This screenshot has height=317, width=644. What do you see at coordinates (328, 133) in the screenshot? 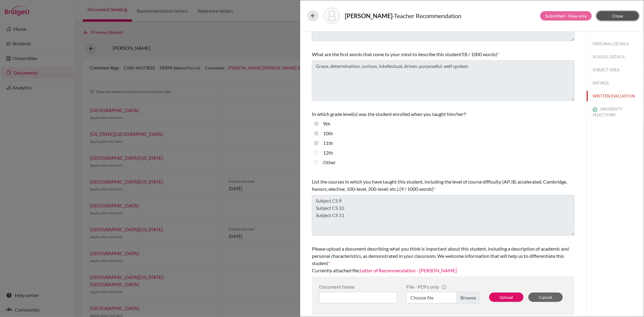
I see `label: 10th` at bounding box center [328, 133].